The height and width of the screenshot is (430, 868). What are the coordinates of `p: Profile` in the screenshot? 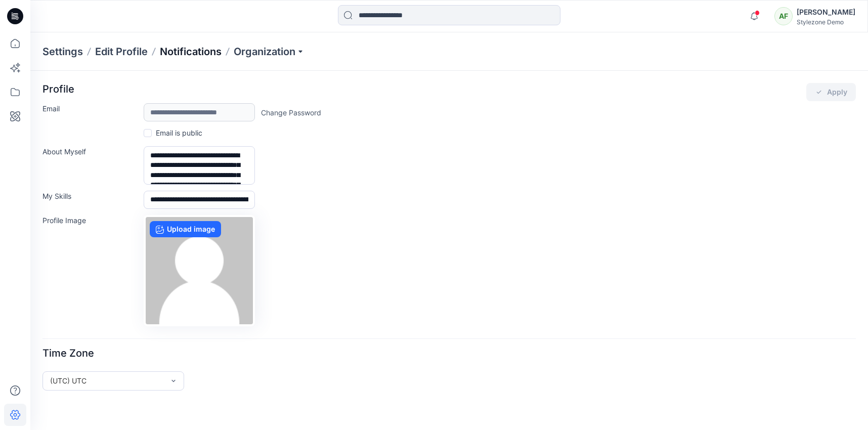 It's located at (58, 92).